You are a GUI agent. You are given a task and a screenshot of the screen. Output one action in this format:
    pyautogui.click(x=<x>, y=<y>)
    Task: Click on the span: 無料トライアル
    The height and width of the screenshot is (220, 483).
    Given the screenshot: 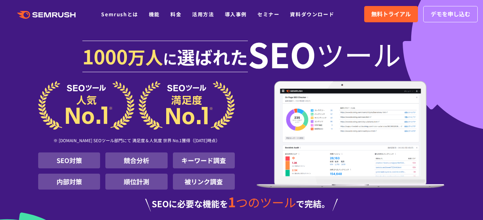 What is the action you would take?
    pyautogui.click(x=391, y=14)
    